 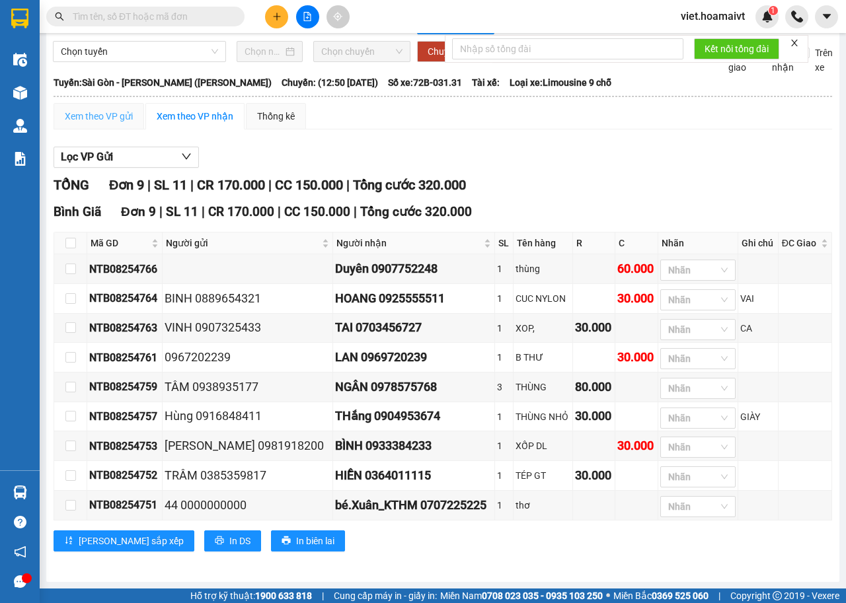 What do you see at coordinates (276, 17) in the screenshot?
I see `button: plus` at bounding box center [276, 17].